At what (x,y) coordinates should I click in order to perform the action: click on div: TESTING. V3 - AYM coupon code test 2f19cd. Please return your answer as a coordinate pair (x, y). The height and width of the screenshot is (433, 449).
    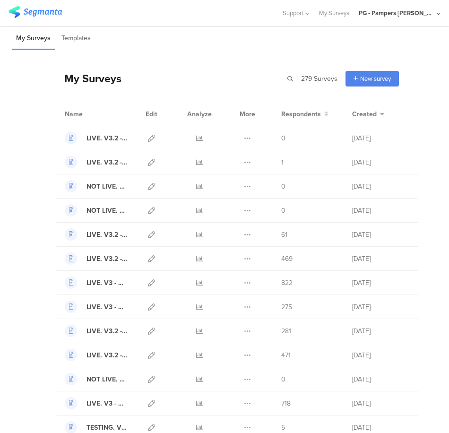
    Looking at the image, I should click on (107, 427).